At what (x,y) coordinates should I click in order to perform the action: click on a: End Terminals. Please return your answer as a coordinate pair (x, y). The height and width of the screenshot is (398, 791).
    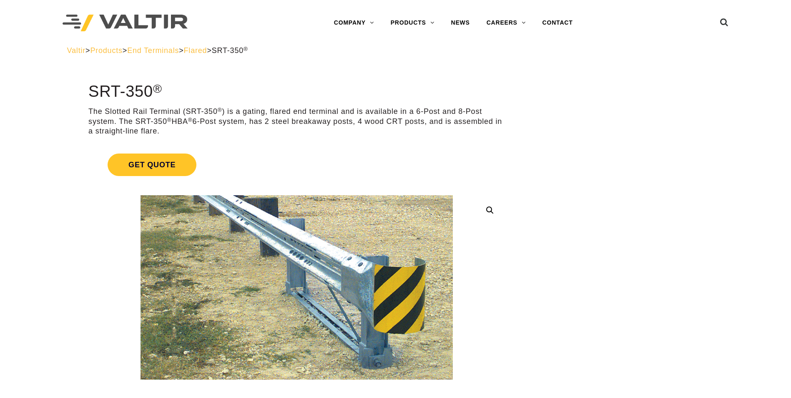
    Looking at the image, I should click on (153, 50).